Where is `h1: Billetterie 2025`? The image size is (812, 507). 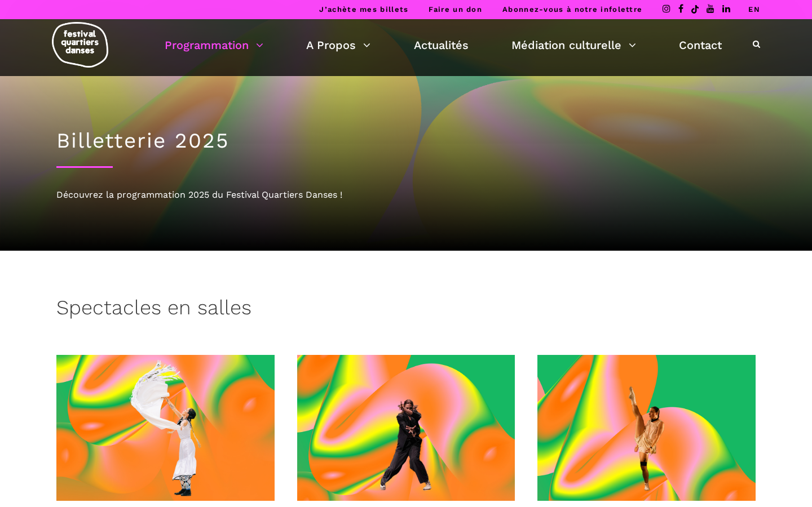
h1: Billetterie 2025 is located at coordinates (406, 141).